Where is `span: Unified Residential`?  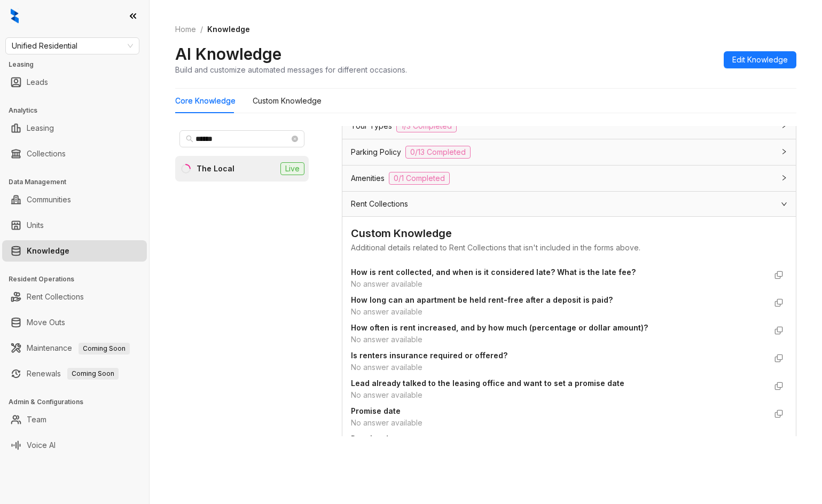 span: Unified Residential is located at coordinates (72, 46).